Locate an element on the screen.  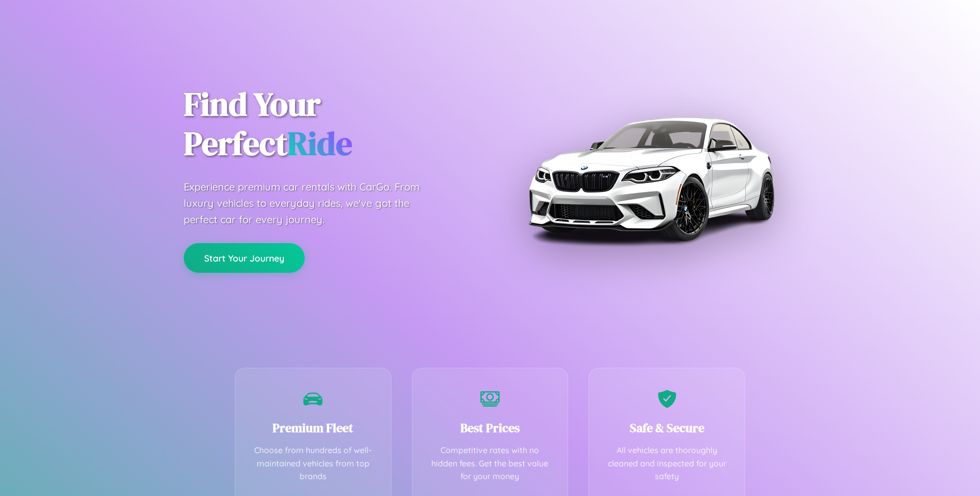
button: Start Your Journey is located at coordinates (244, 258).